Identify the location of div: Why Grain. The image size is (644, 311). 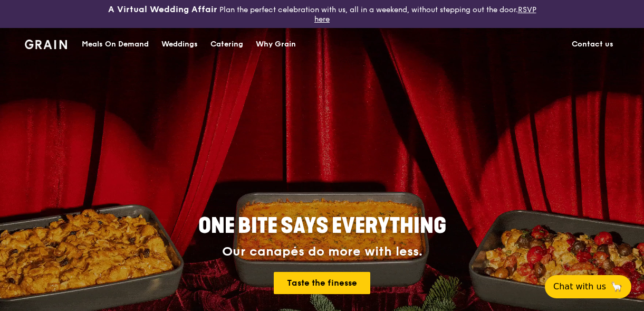
(276, 44).